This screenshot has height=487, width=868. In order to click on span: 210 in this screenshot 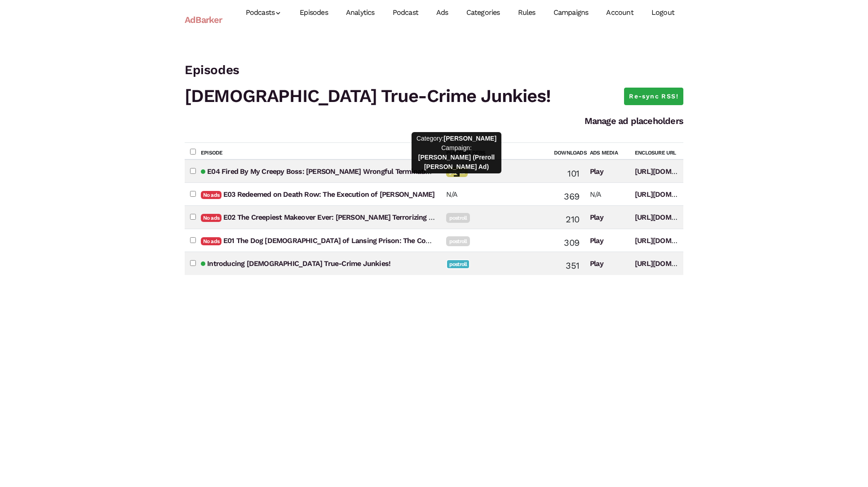, I will do `click(573, 219)`.